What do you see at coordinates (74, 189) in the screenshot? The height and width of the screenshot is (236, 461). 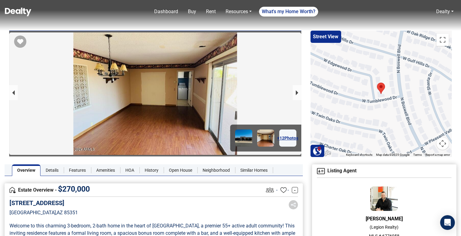 I see `span: $ 270,000` at bounding box center [74, 189].